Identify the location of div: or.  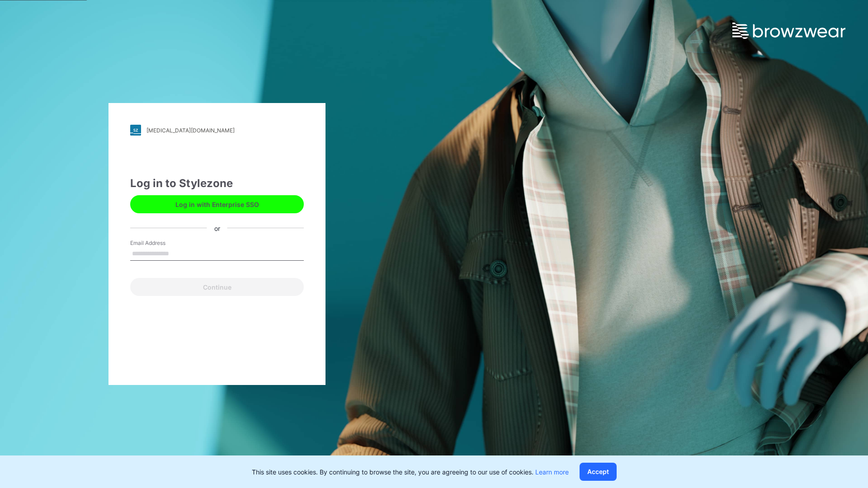
(217, 228).